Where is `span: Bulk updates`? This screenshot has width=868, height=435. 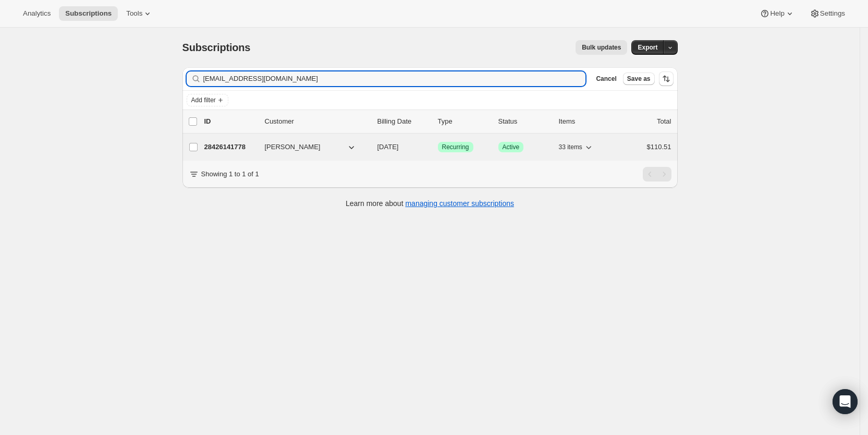 span: Bulk updates is located at coordinates (601, 48).